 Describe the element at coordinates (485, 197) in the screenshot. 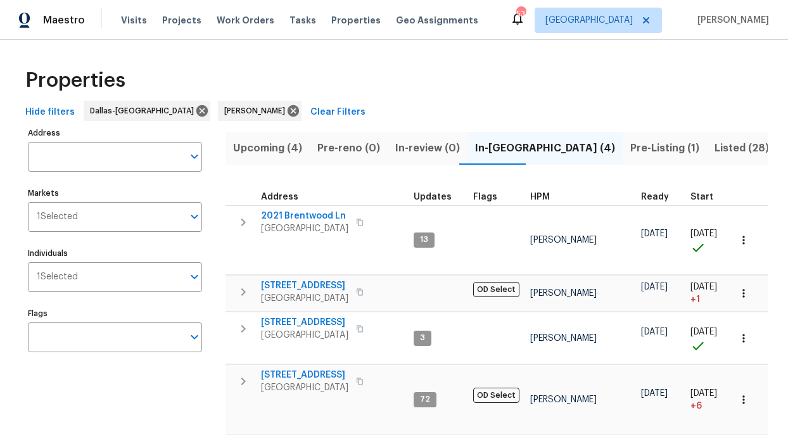

I see `span: Flags` at that location.